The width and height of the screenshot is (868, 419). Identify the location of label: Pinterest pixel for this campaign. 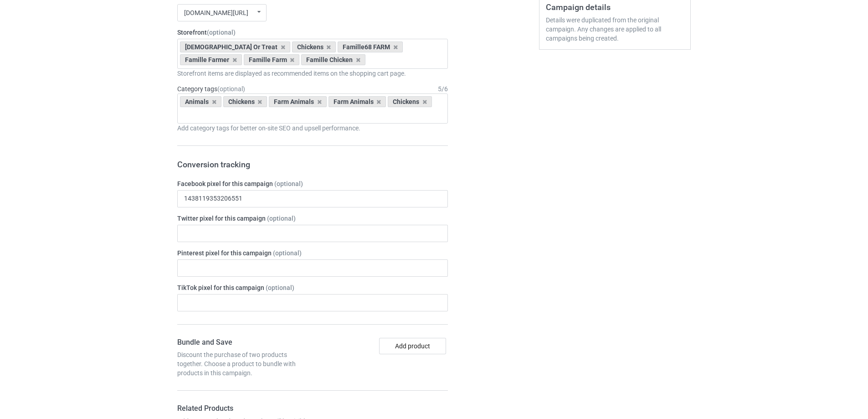
(313, 252).